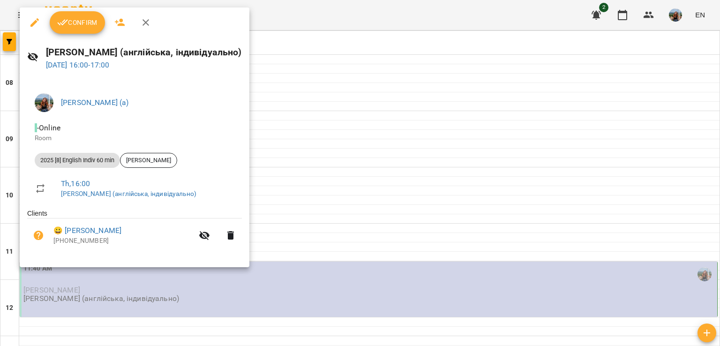 The width and height of the screenshot is (720, 346). Describe the element at coordinates (77, 23) in the screenshot. I see `span: Confirm` at that location.